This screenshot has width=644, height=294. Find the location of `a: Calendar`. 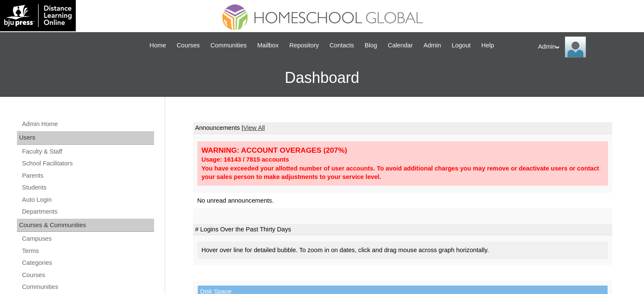

a: Calendar is located at coordinates (400, 45).